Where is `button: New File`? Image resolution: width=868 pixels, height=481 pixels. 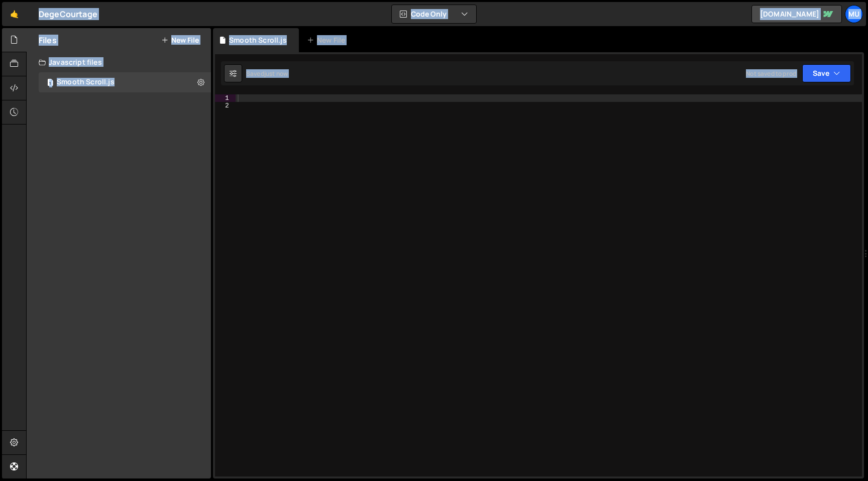
button: New File is located at coordinates (180, 40).